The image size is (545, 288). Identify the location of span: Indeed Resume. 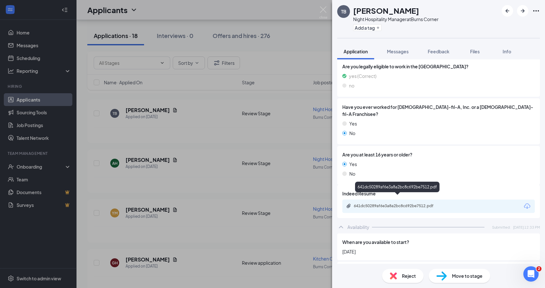
(359, 193).